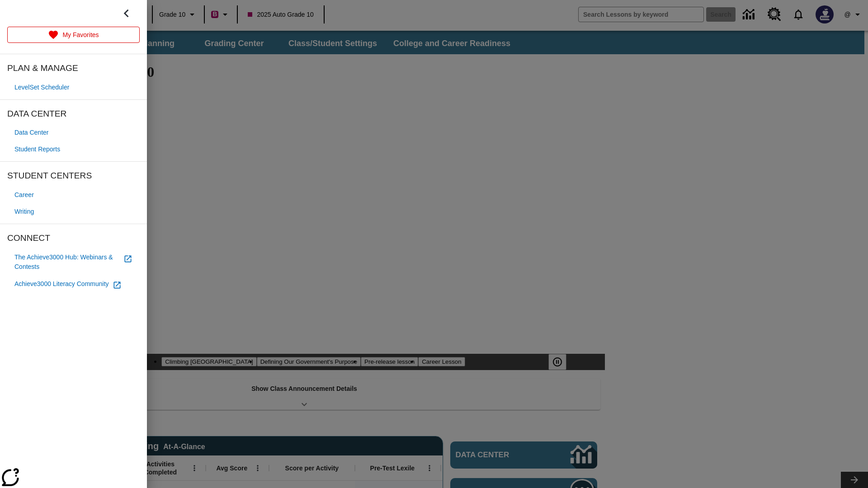 Image resolution: width=868 pixels, height=488 pixels. Describe the element at coordinates (74, 149) in the screenshot. I see `a: Student Reports` at that location.